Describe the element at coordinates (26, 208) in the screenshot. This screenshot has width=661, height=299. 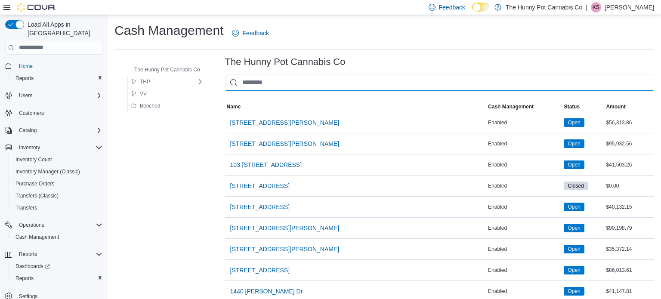
I see `a: Transfers` at that location.